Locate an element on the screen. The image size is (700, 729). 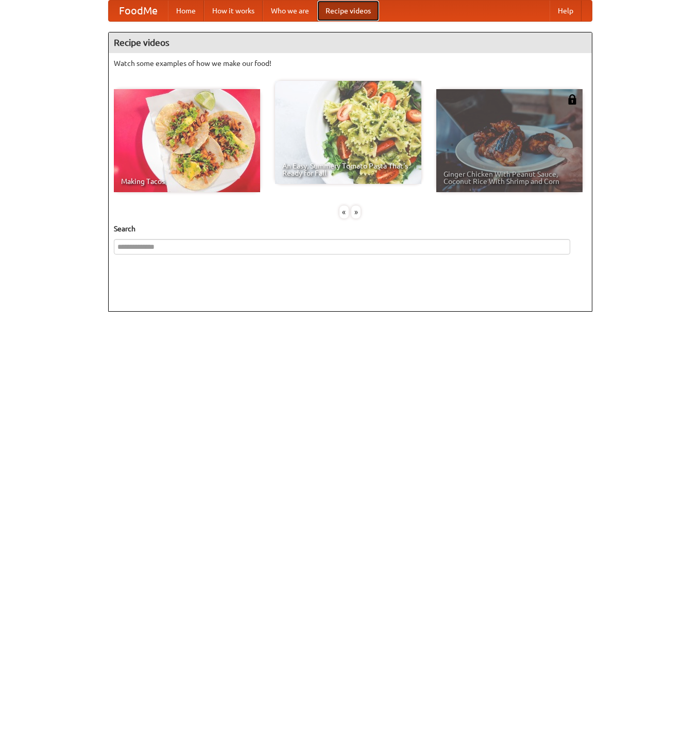
span: An Easy, Summery Tomato Pasta That's Ready for Fall is located at coordinates (348, 170).